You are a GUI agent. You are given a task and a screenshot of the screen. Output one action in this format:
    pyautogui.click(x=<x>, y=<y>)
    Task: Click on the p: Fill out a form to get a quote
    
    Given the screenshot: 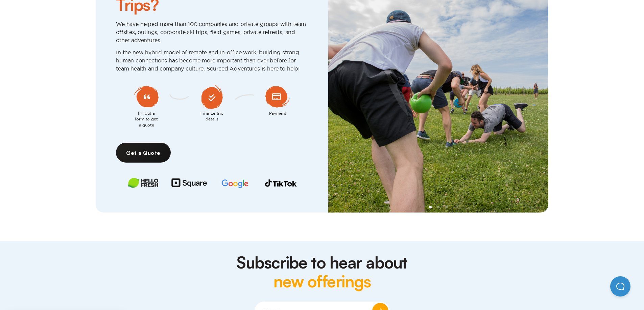 What is the action you would take?
    pyautogui.click(x=146, y=118)
    